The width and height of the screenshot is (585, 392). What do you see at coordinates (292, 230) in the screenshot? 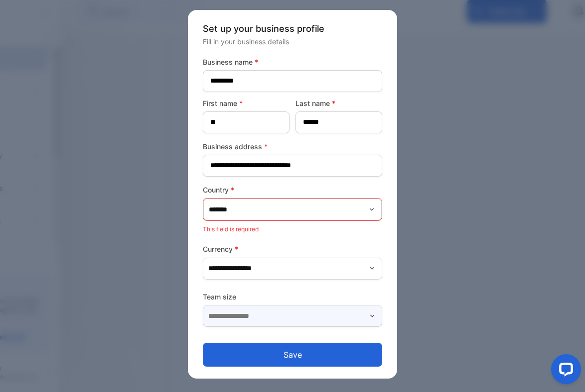
I see `p: This field is required` at bounding box center [292, 230].